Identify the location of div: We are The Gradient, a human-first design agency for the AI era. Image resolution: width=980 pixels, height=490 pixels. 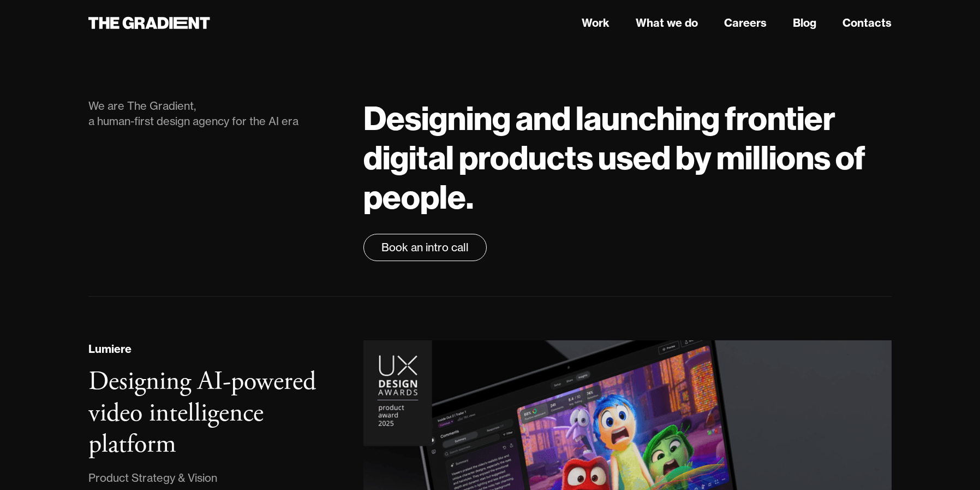
(215, 114).